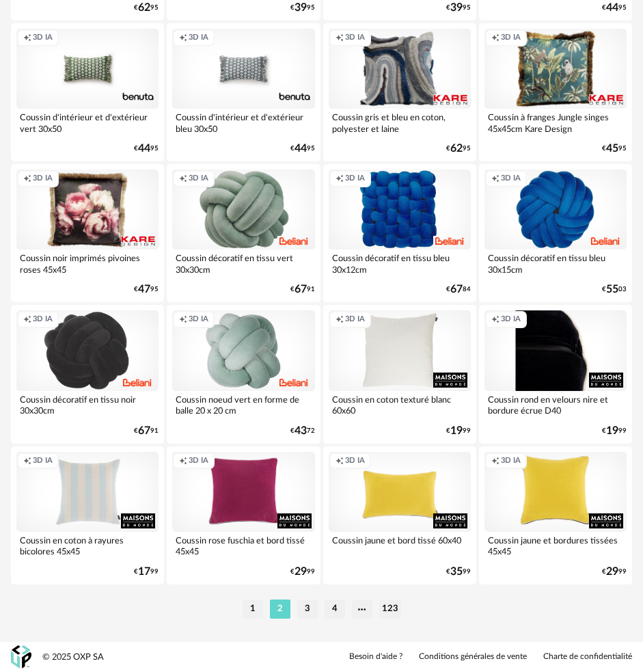  I want to click on span: 45, so click(613, 148).